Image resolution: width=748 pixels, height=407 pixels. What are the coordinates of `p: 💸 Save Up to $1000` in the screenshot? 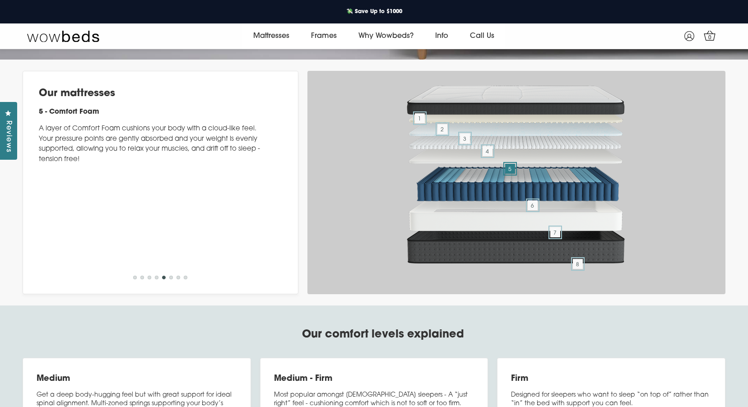 It's located at (374, 12).